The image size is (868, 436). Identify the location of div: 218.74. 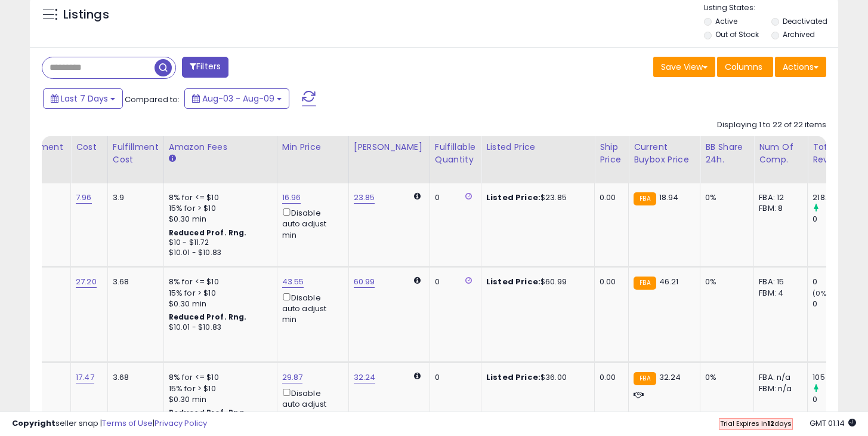
(837, 197).